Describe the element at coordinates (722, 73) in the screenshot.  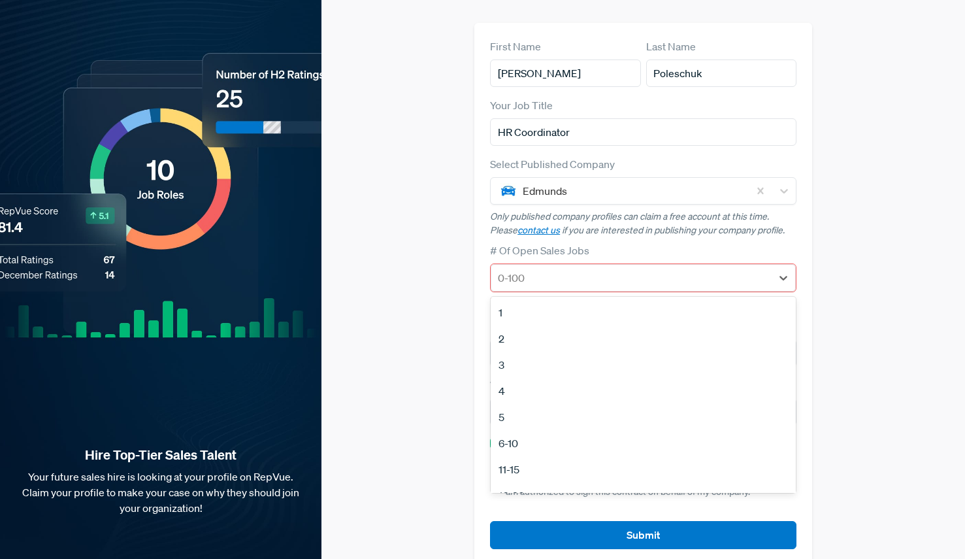
I see `input: Last Name` at that location.